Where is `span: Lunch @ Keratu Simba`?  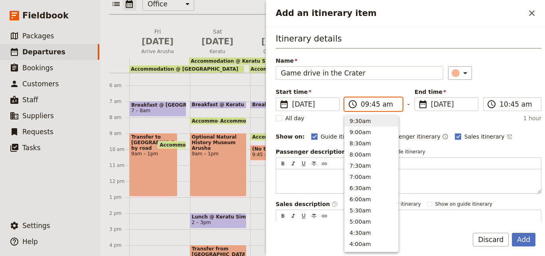 span: Lunch @ Keratu Simba is located at coordinates (218, 217).